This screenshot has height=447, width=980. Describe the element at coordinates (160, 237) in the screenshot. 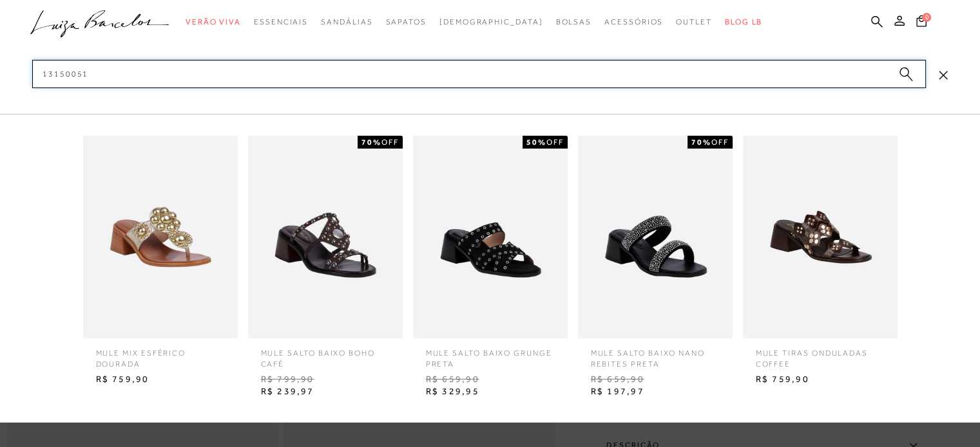

I see `img: Mule mix esférico dourada` at that location.